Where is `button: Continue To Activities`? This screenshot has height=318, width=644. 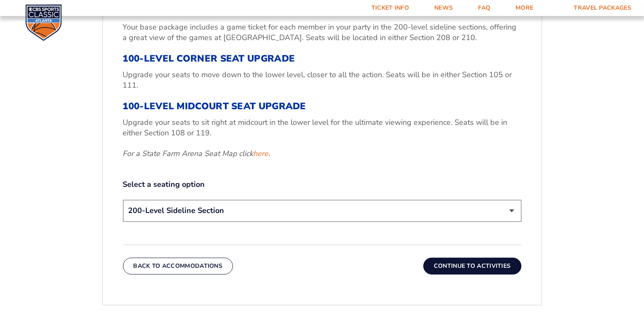
button: Continue To Activities is located at coordinates (472, 266).